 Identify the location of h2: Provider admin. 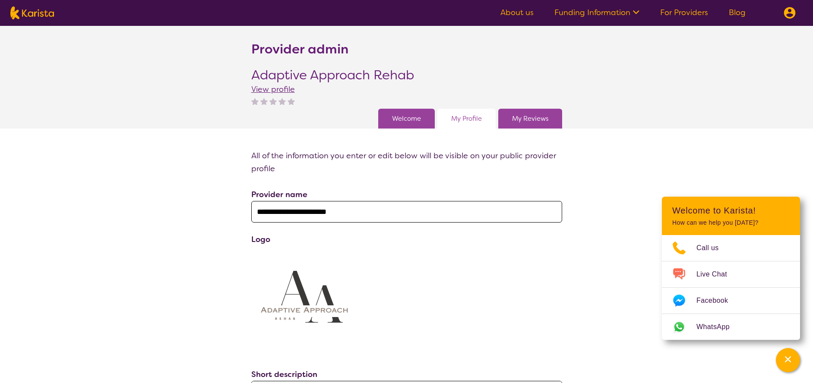
(300, 49).